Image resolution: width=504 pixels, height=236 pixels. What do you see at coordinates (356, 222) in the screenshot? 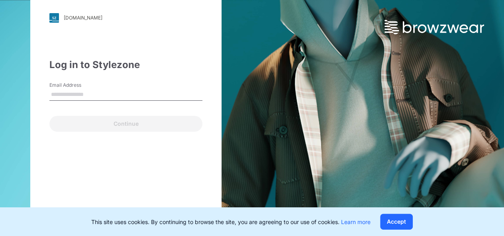
I see `a: Learn more` at bounding box center [356, 222].